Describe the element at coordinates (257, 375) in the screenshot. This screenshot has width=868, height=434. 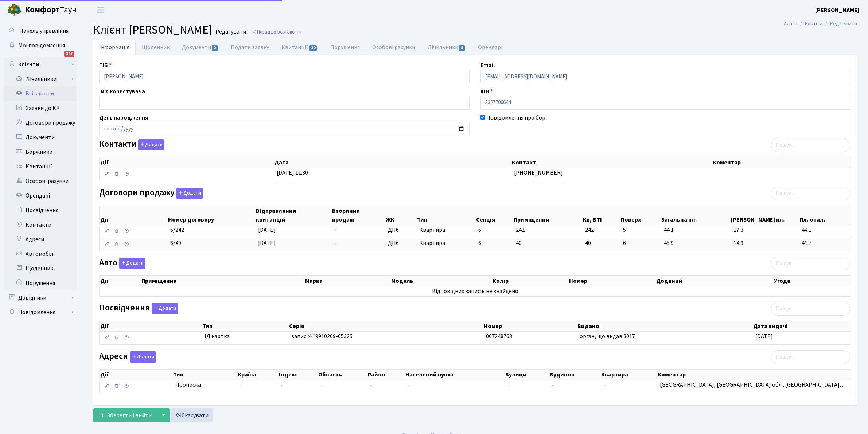
I see `th: Країна` at that location.